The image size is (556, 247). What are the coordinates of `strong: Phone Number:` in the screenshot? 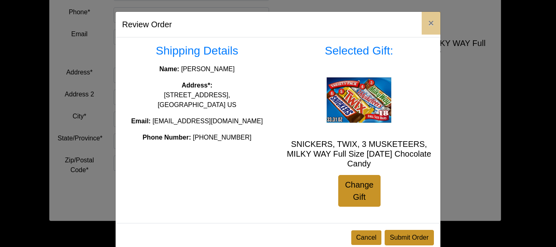 It's located at (166, 137).